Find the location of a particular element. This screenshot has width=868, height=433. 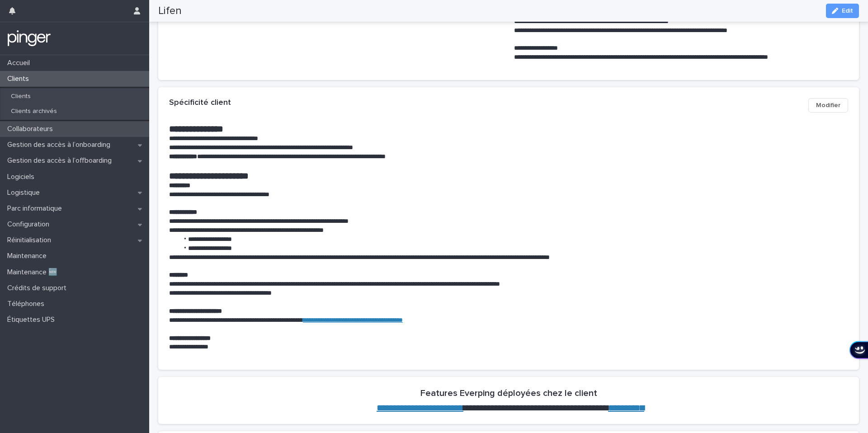

span: Modifier is located at coordinates (829, 105).